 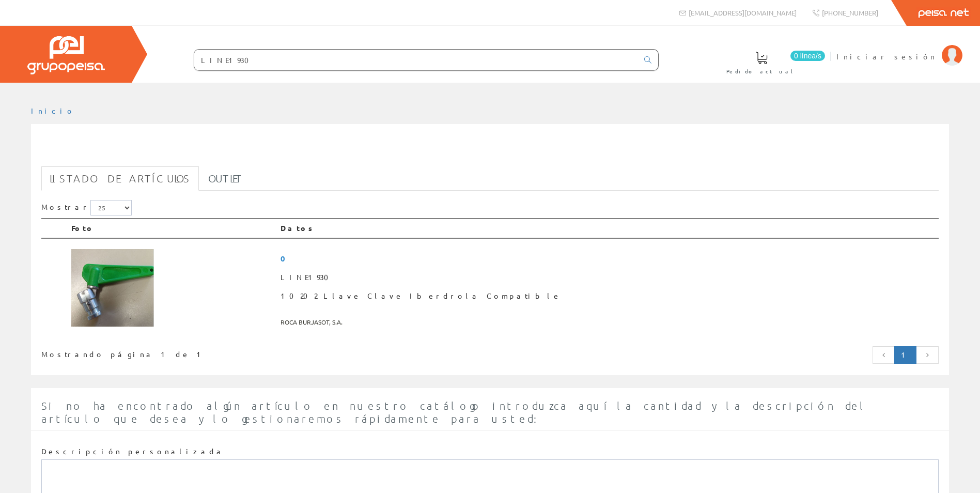 What do you see at coordinates (884, 355) in the screenshot?
I see `a: Página anterior` at bounding box center [884, 355].